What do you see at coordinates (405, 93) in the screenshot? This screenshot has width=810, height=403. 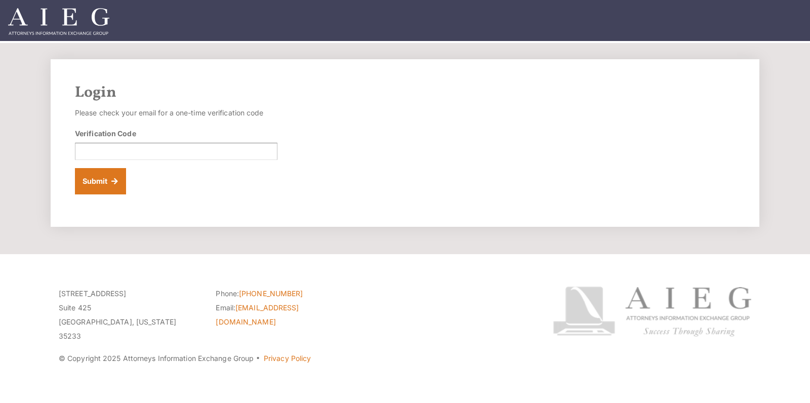 I see `h2: Login` at bounding box center [405, 93].